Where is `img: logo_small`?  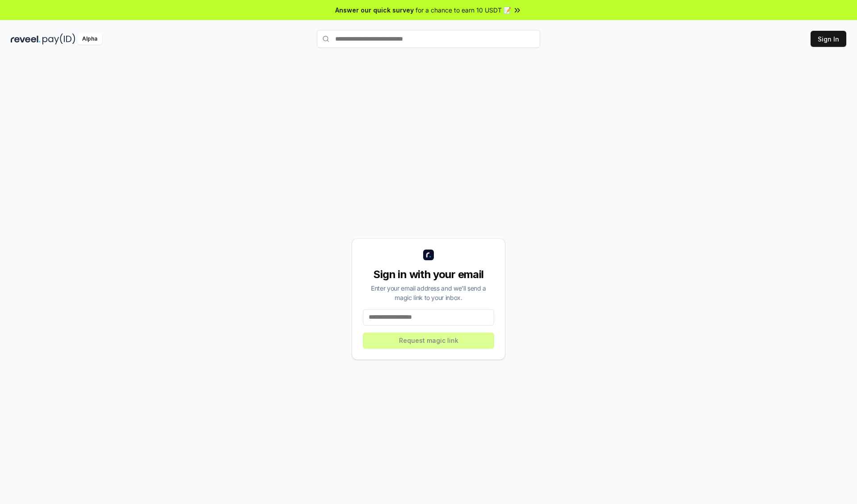
img: logo_small is located at coordinates (429, 255).